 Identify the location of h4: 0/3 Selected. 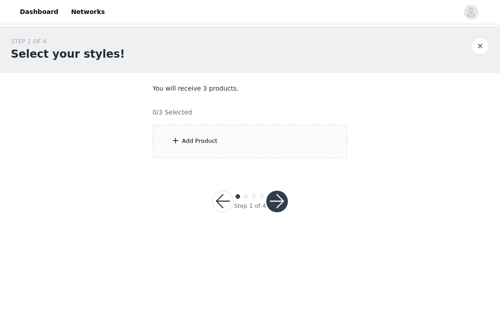
(172, 112).